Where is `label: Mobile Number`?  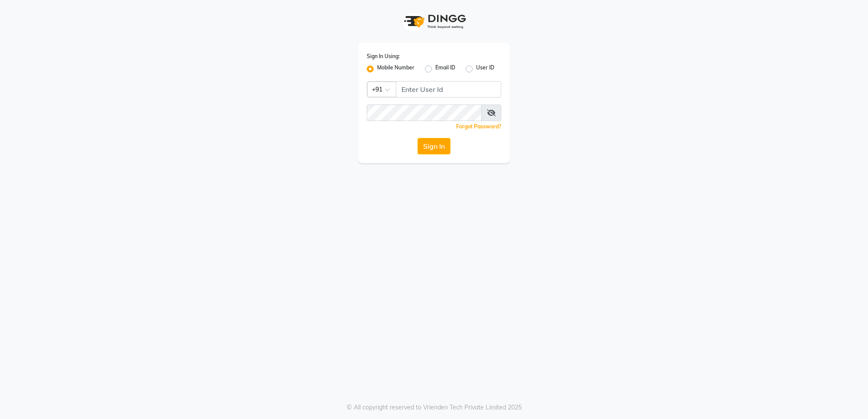
label: Mobile Number is located at coordinates (396, 69).